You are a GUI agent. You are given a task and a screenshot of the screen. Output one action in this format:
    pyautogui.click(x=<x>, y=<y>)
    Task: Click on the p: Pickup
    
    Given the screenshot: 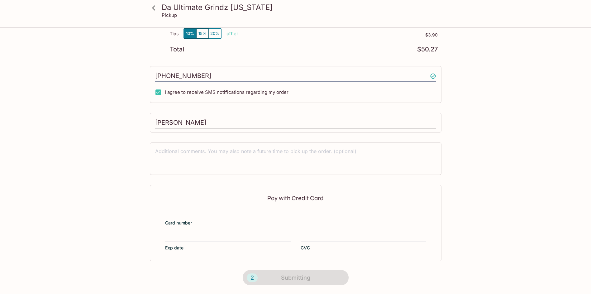 What is the action you would take?
    pyautogui.click(x=169, y=15)
    